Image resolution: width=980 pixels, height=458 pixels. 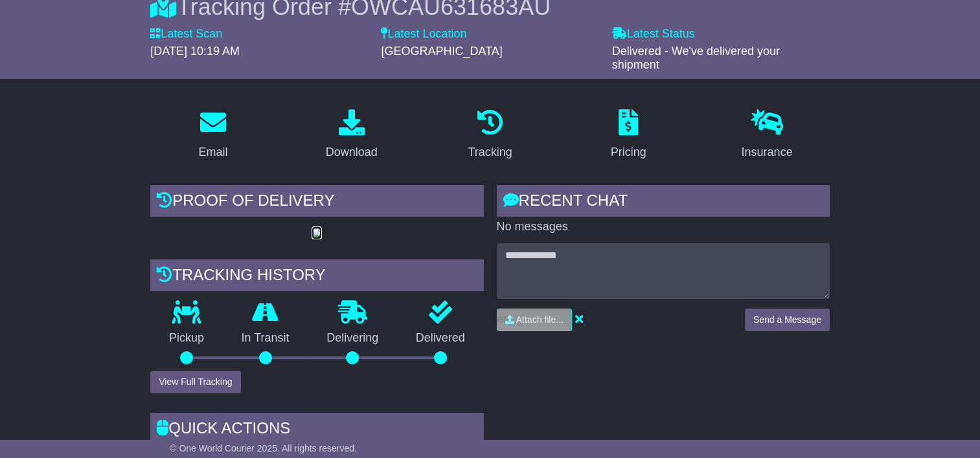 I want to click on div: Email, so click(x=213, y=152).